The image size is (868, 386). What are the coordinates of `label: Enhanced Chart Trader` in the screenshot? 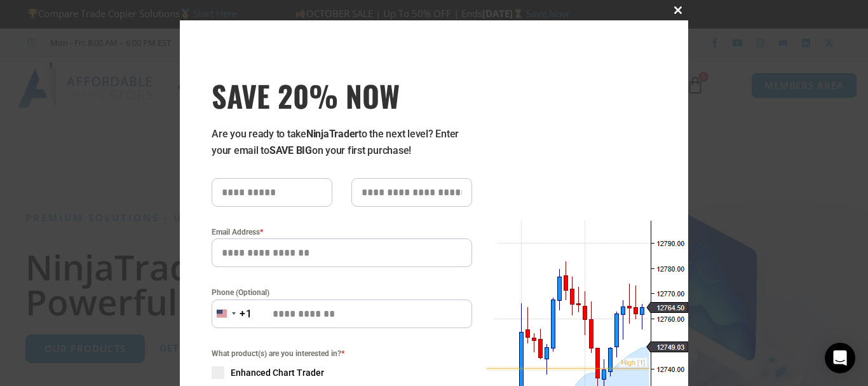 It's located at (342, 372).